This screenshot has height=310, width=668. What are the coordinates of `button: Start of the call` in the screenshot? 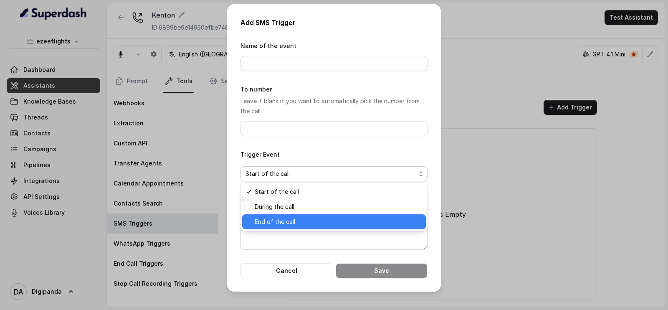 It's located at (334, 174).